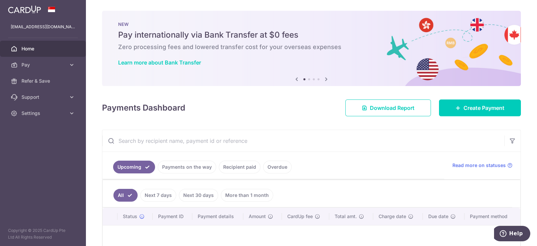 The height and width of the screenshot is (246, 537). What do you see at coordinates (484, 108) in the screenshot?
I see `span: Create Payment` at bounding box center [484, 108].